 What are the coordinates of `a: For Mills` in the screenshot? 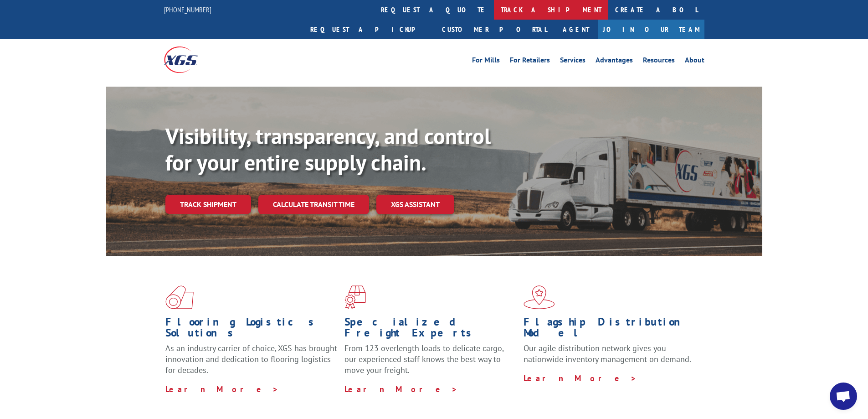 It's located at (486, 61).